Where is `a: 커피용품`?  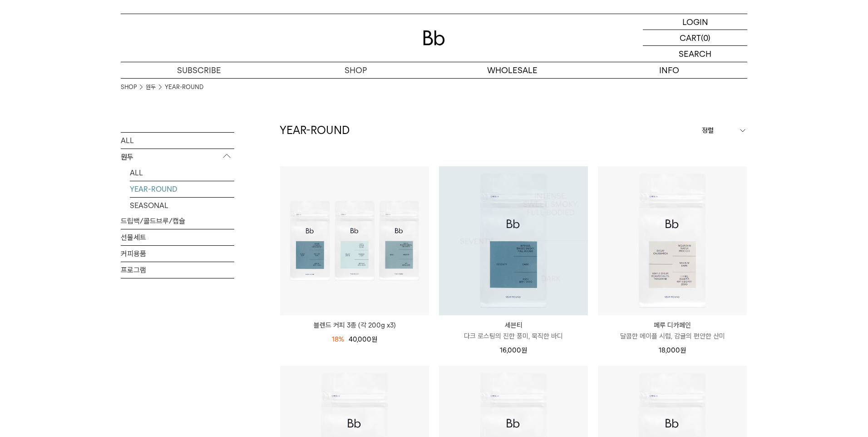 a: 커피용품 is located at coordinates (178, 253).